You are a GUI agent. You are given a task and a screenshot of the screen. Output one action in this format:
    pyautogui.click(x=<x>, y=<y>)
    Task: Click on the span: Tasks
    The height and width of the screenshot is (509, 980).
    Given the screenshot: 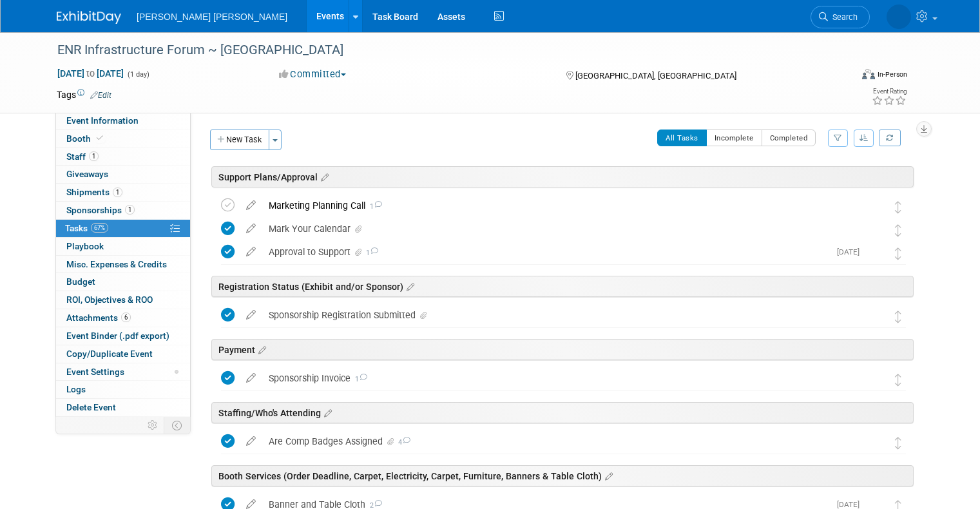 What is the action you would take?
    pyautogui.click(x=87, y=228)
    